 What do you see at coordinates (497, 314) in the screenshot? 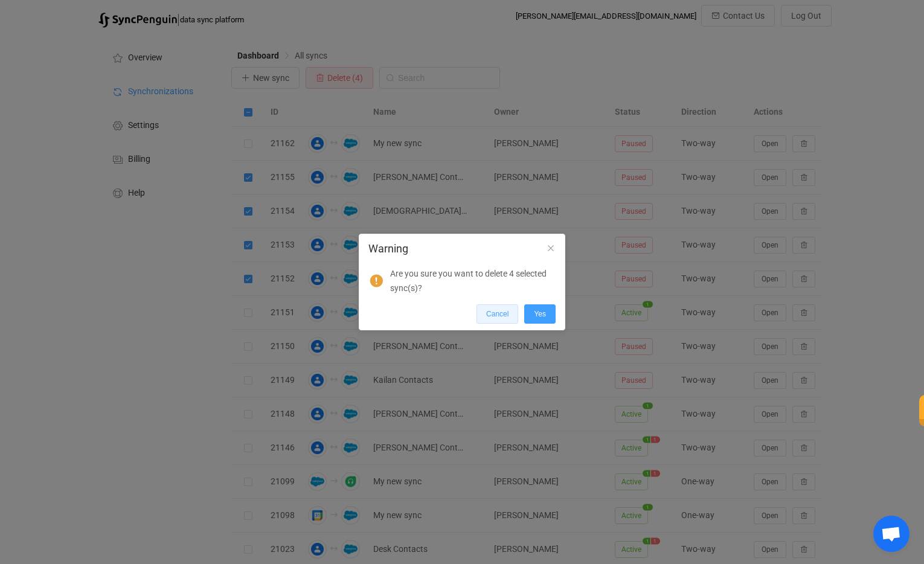
I see `span: Cancel` at bounding box center [497, 314].